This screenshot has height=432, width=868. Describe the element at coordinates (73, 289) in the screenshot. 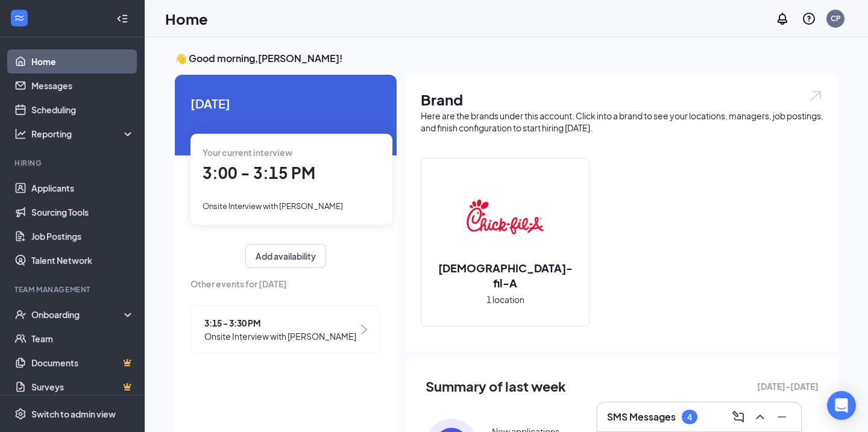

I see `div: Team Management` at that location.